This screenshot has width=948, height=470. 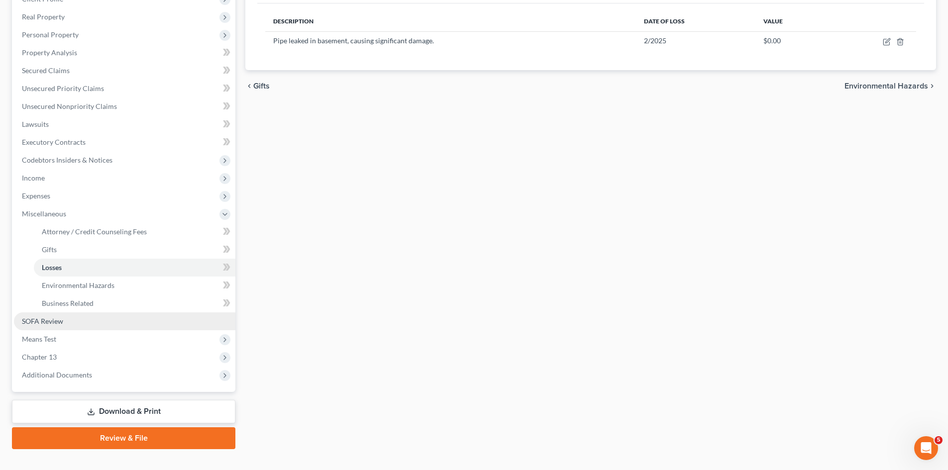 What do you see at coordinates (42, 321) in the screenshot?
I see `span: SOFA Review` at bounding box center [42, 321].